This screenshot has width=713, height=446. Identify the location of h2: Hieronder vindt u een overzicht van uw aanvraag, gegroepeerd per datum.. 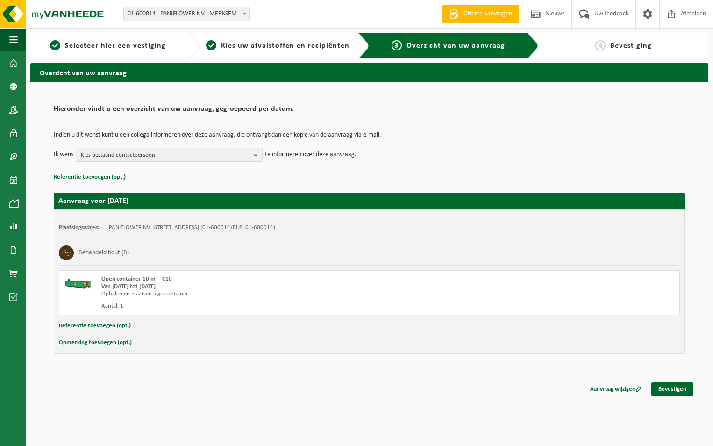
(369, 111).